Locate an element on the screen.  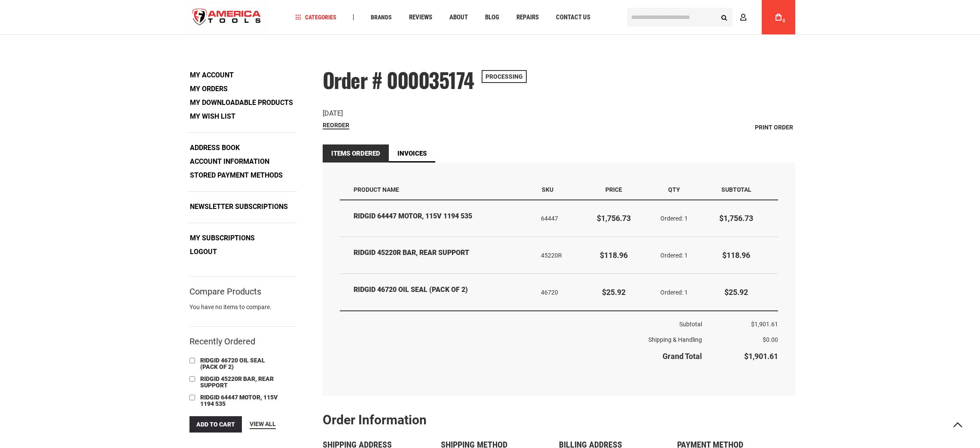
th: SKU is located at coordinates (558, 190).